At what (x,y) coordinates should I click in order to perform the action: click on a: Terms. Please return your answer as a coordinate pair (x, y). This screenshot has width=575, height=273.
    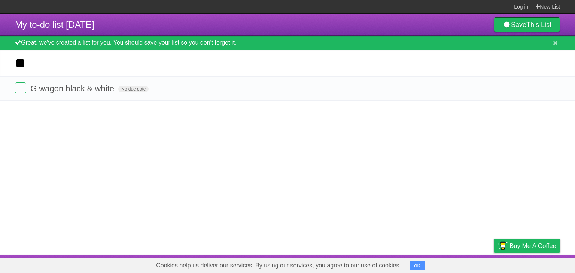
    Looking at the image, I should click on (467, 264).